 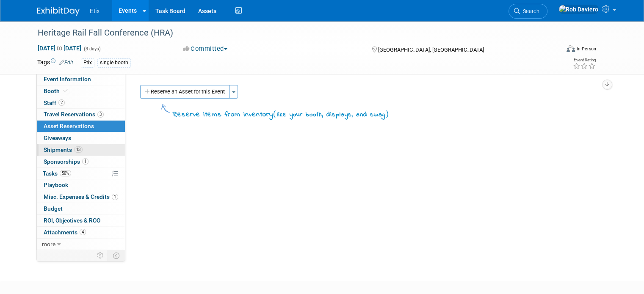 What do you see at coordinates (66, 161) in the screenshot?
I see `span: Sponsorships` at bounding box center [66, 161].